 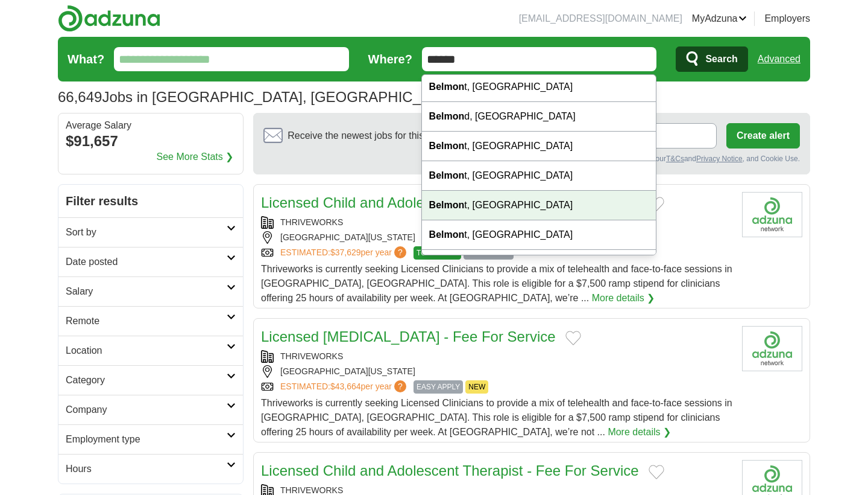 What do you see at coordinates (151, 261) in the screenshot?
I see `a: Date posted` at bounding box center [151, 261].